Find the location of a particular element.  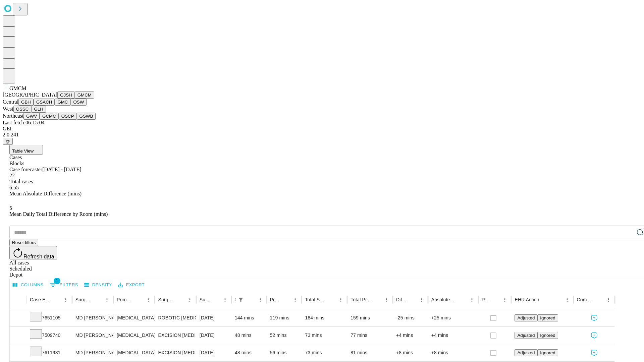

div: Difference is located at coordinates (401, 300).